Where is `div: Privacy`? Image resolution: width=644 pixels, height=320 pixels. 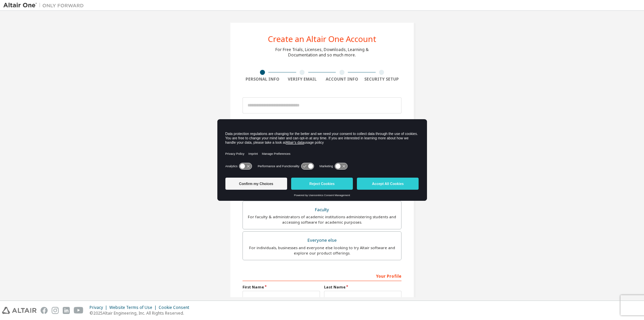 div: Privacy is located at coordinates (100, 308).